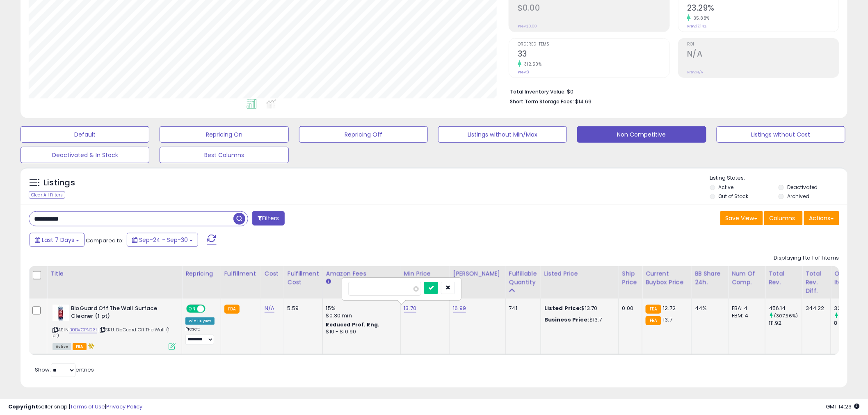 This screenshot has width=868, height=415. What do you see at coordinates (64, 369) in the screenshot?
I see `span: Show: entries` at bounding box center [64, 369].